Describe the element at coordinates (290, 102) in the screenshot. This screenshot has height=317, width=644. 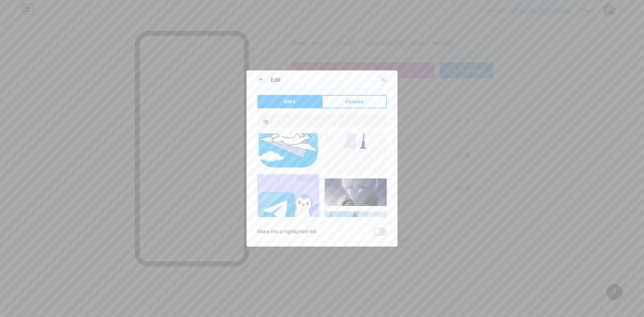
I see `button: GIFs` at that location.